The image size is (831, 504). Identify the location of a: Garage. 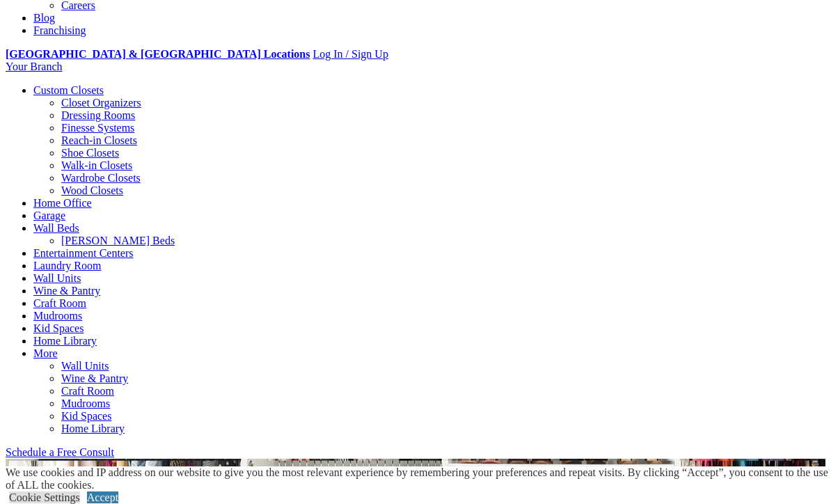
(49, 215).